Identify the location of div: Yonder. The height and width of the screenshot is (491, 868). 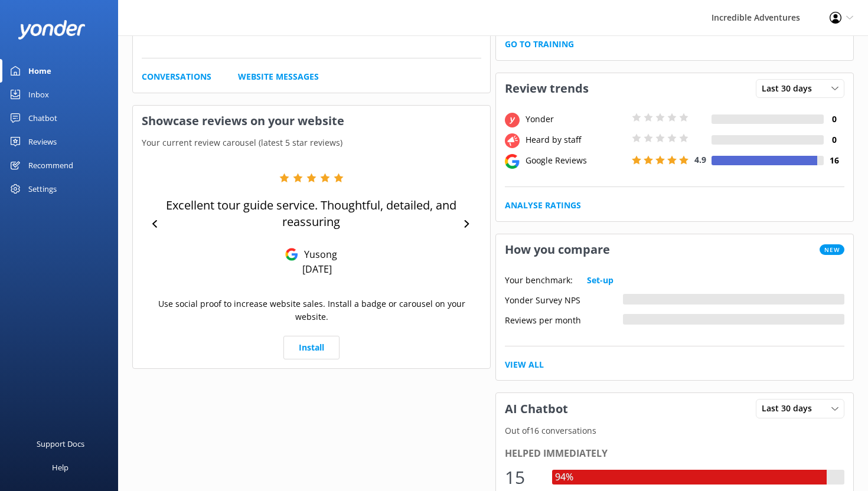
(575, 120).